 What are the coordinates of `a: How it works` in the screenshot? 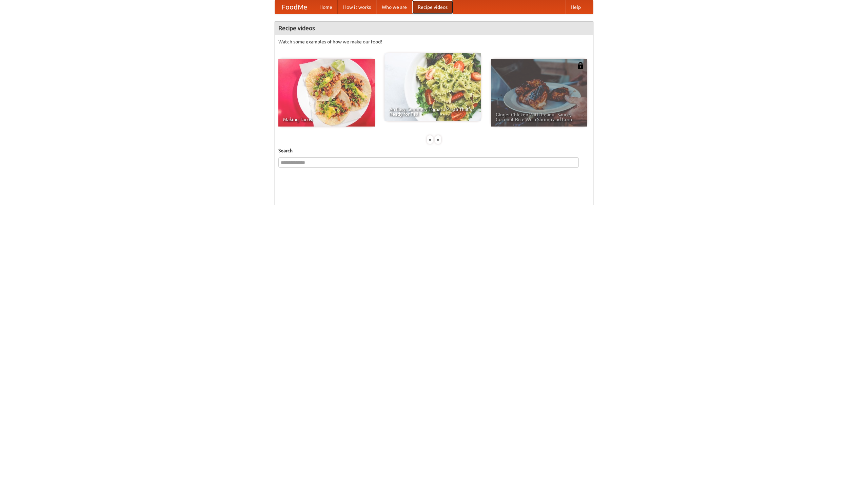 It's located at (357, 7).